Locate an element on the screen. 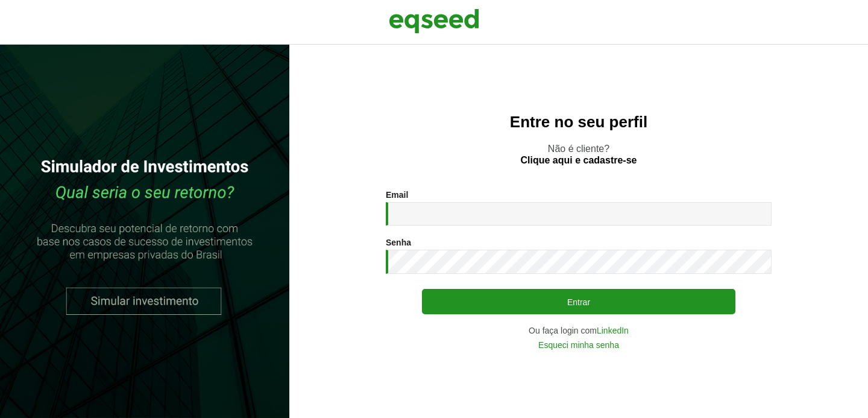 The image size is (868, 418). a: Clique aqui e cadastre-se is located at coordinates (579, 161).